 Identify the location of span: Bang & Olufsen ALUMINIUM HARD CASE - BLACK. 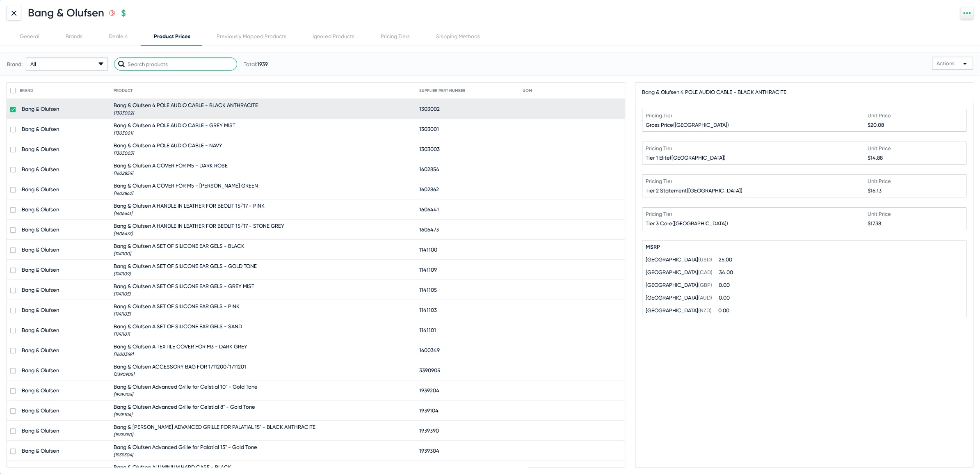
(172, 467).